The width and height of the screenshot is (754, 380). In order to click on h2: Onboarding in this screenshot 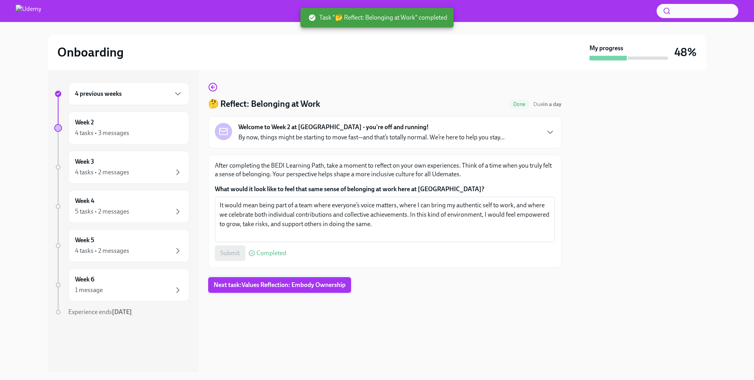, I will do `click(90, 52)`.